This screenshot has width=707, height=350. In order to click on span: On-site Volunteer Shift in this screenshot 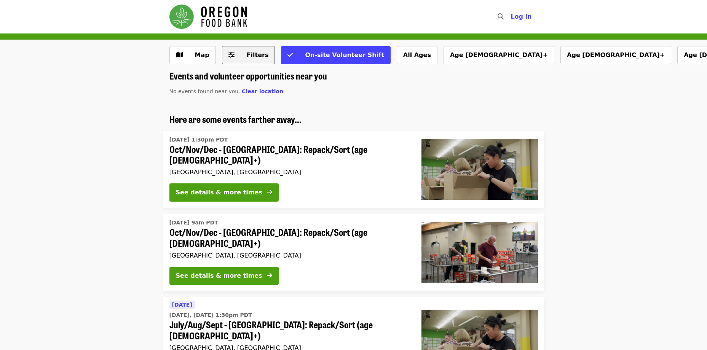, I will do `click(344, 55)`.